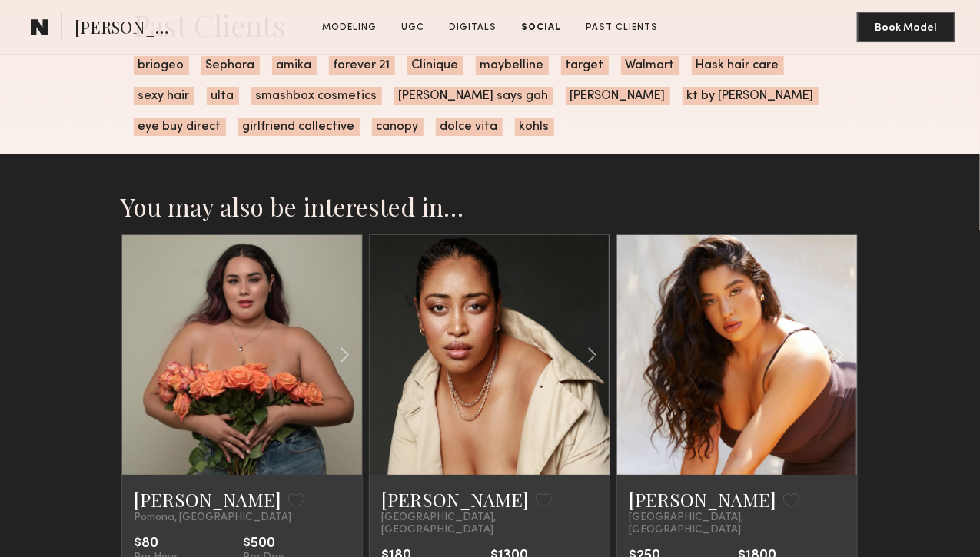  Describe the element at coordinates (906, 26) in the screenshot. I see `a: Book Model` at that location.